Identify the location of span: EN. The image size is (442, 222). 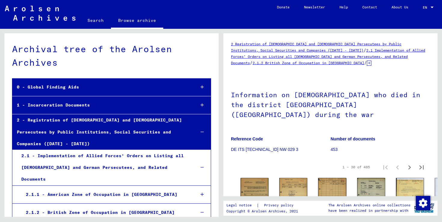
(426, 8).